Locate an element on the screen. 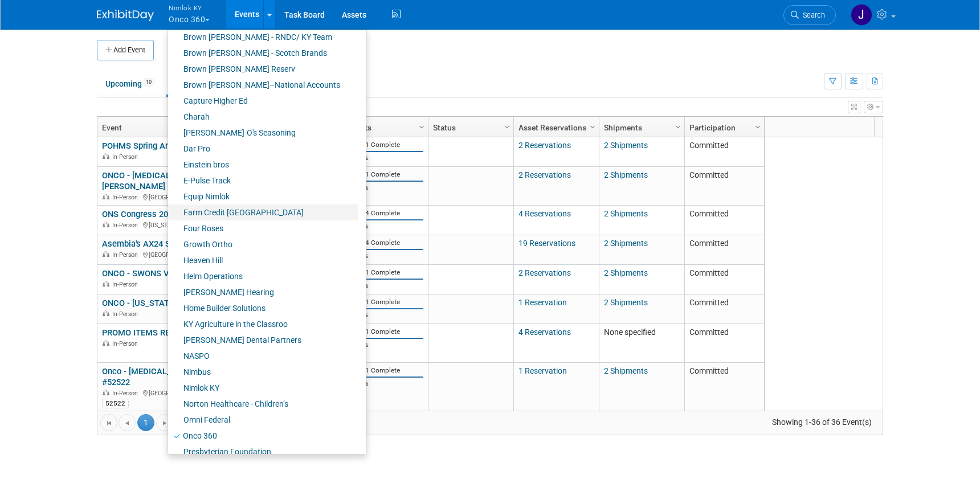 The width and height of the screenshot is (980, 483). a: Go to the next page is located at coordinates (164, 423).